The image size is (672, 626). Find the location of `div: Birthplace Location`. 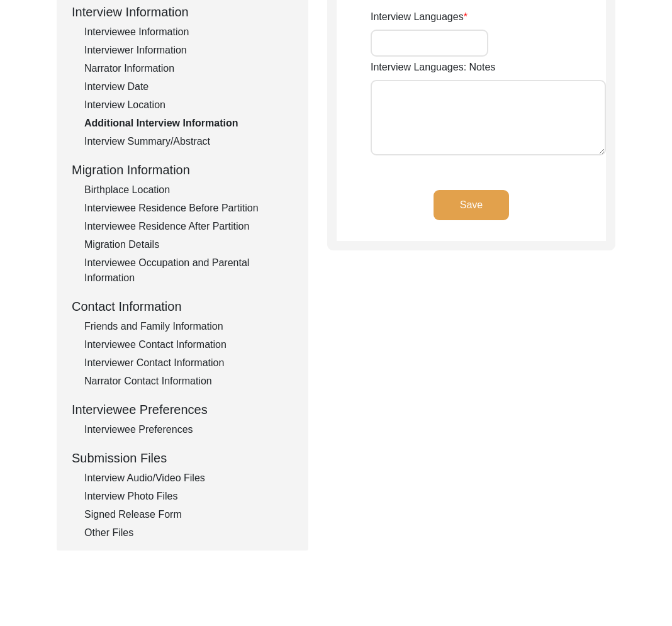

div: Birthplace Location is located at coordinates (189, 190).